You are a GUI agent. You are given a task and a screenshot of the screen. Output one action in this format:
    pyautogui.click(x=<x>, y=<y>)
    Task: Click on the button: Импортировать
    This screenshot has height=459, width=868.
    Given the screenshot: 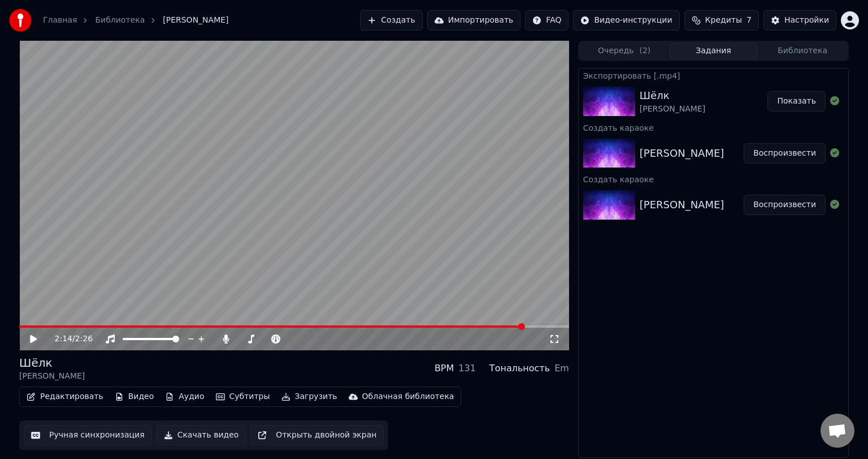 What is the action you would take?
    pyautogui.click(x=475, y=20)
    